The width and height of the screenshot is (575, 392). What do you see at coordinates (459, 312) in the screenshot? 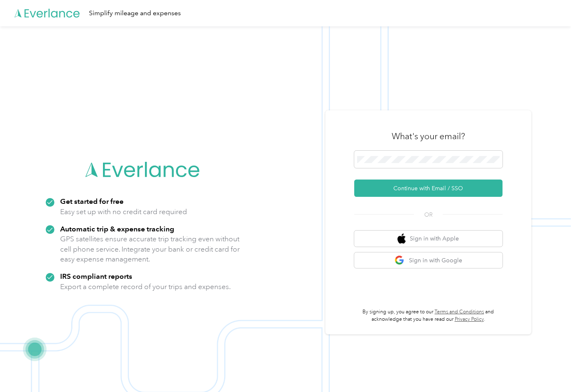
I see `a: Terms and Conditions` at bounding box center [459, 312].